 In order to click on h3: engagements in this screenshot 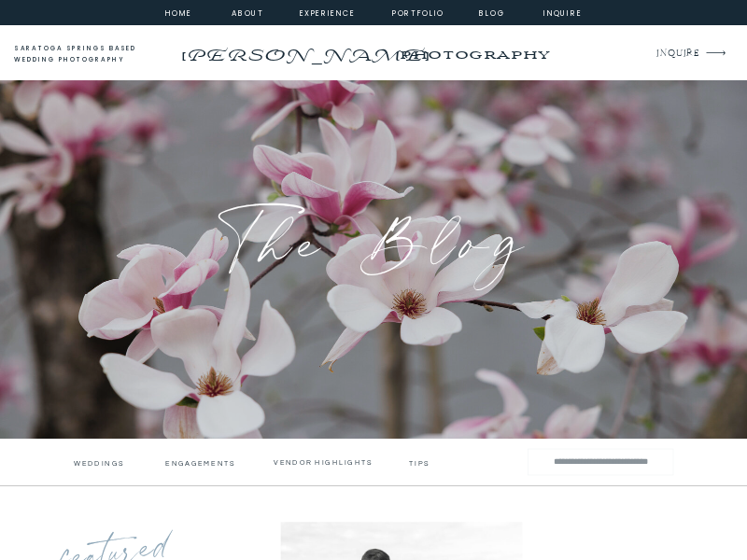, I will do `click(202, 463)`.